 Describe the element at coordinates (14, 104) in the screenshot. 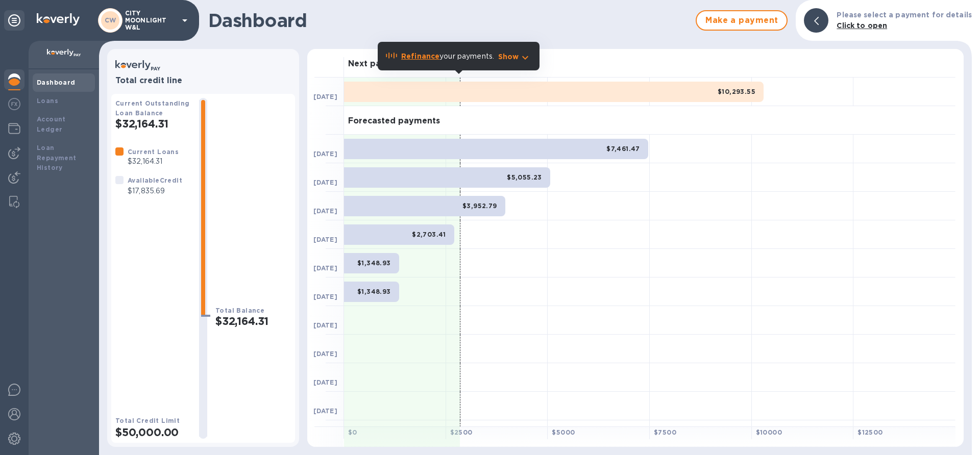

I see `img: Foreign exchange` at that location.